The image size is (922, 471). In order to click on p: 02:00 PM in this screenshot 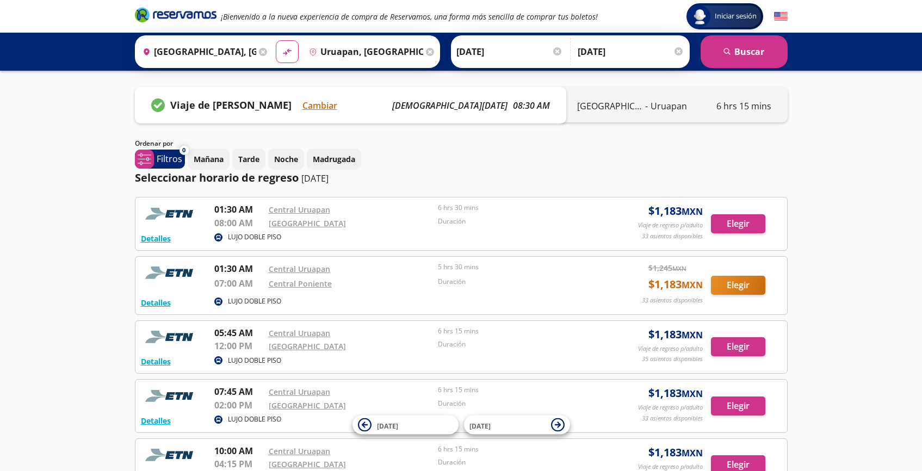, I will do `click(239, 405)`.